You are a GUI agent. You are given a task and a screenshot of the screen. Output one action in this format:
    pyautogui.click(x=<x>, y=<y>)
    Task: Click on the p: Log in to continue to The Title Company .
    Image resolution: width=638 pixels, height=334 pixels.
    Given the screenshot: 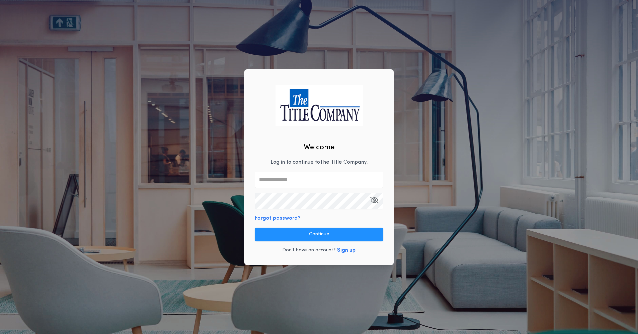 What is the action you would take?
    pyautogui.click(x=319, y=162)
    